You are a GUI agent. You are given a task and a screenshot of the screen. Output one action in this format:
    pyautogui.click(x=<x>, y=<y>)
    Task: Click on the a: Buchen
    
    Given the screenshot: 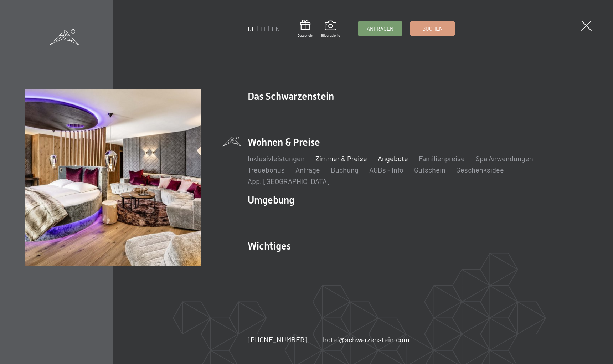 What is the action you would take?
    pyautogui.click(x=432, y=29)
    